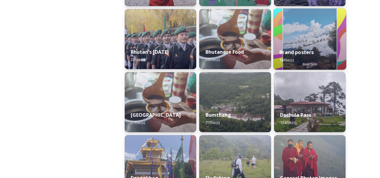 This screenshot has width=380, height=178. I want to click on img: Bumdeling%2520090723%2520by%2520Amp%2520Sripimanwat-4%25202.jpg, so click(160, 102).